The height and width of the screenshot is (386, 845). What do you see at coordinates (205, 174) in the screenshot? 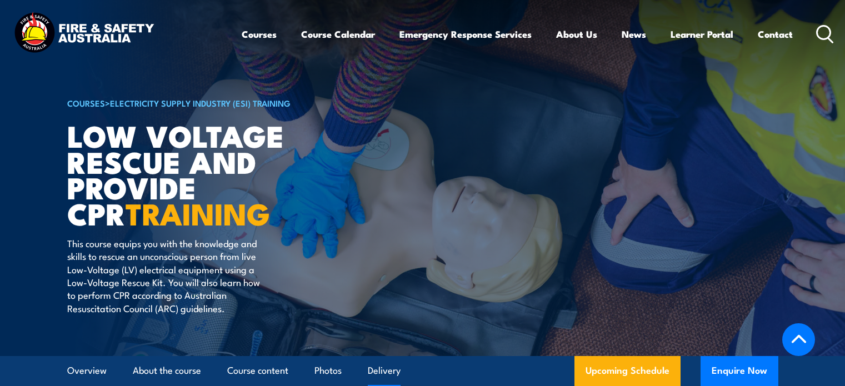
I see `h1: Low Voltage Rescue and Provide CPR` at bounding box center [205, 174].